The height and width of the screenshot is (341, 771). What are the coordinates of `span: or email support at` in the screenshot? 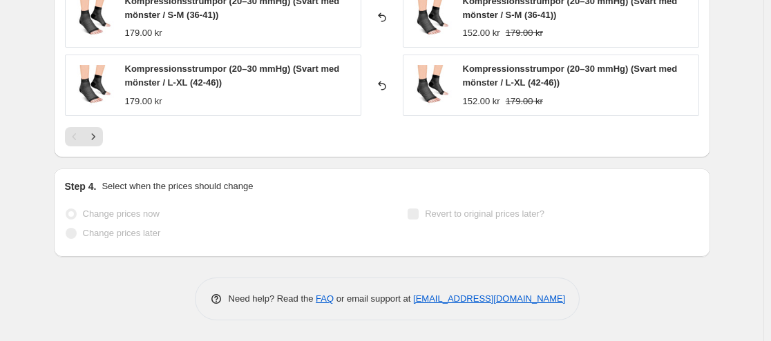 It's located at (373, 299).